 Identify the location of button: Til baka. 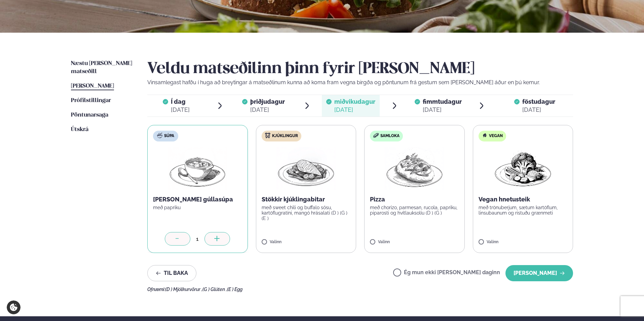
(172, 273).